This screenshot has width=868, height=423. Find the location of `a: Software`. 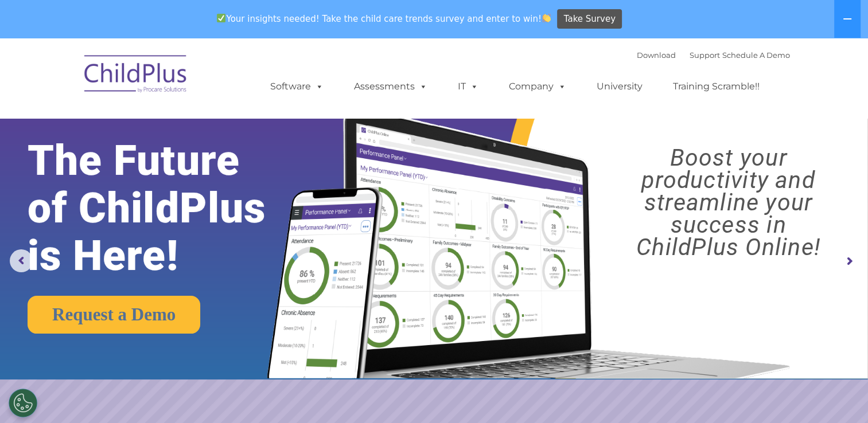

a: Software is located at coordinates (296, 86).